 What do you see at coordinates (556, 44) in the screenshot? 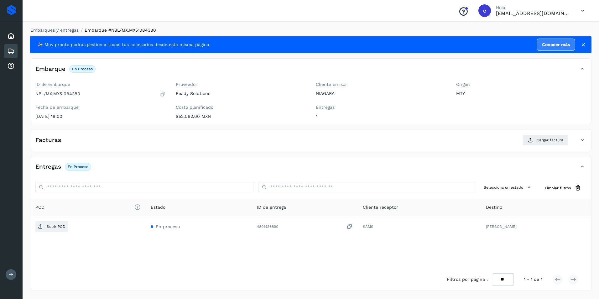
I see `a: Conocer más` at bounding box center [556, 44].